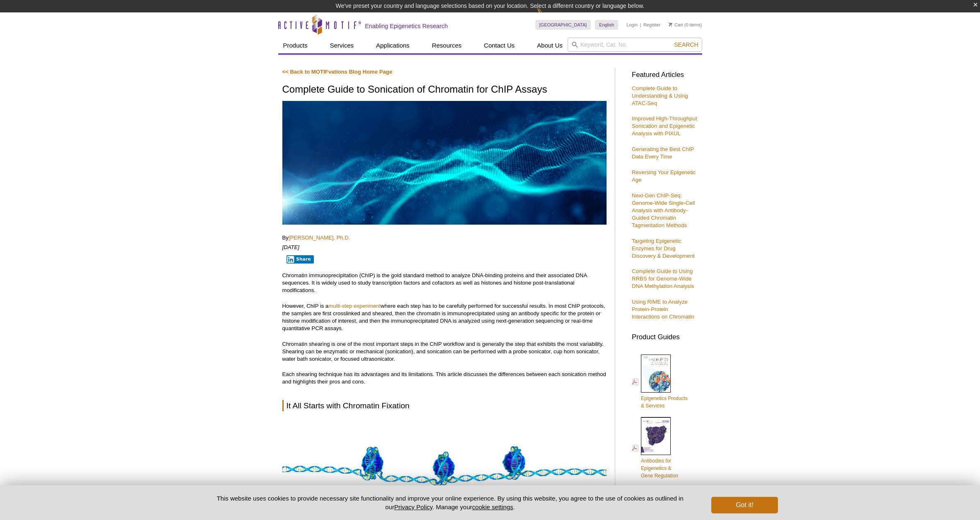  Describe the element at coordinates (450, 502) in the screenshot. I see `p: This website uses cookies to provide necessary site functionality and improve your online experie...` at that location.